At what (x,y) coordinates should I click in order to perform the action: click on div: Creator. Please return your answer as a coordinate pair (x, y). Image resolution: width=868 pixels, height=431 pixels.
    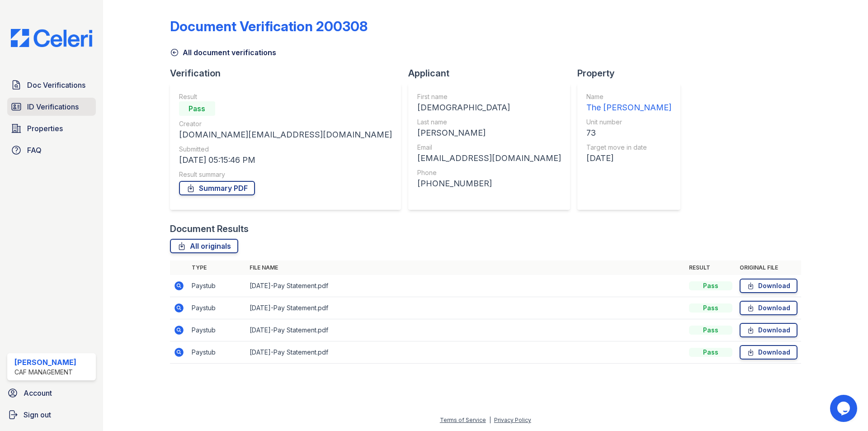
    Looking at the image, I should click on (285, 124).